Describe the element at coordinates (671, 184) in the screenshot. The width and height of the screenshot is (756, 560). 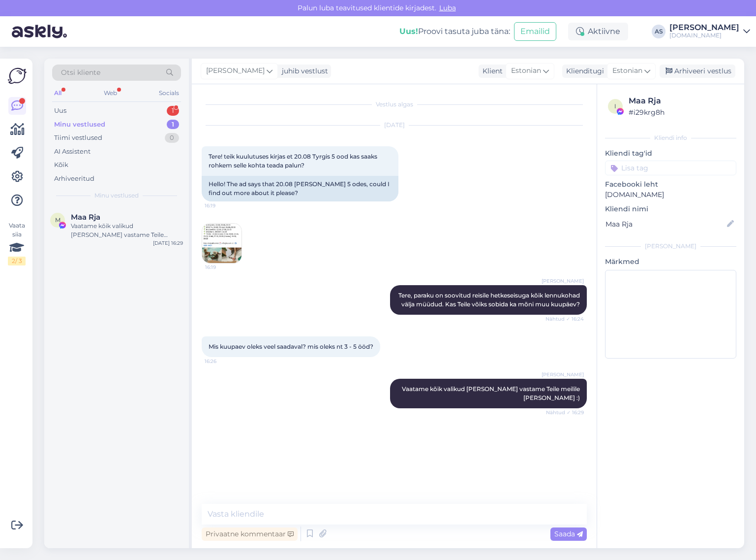
I see `p: Facebooki leht` at that location.